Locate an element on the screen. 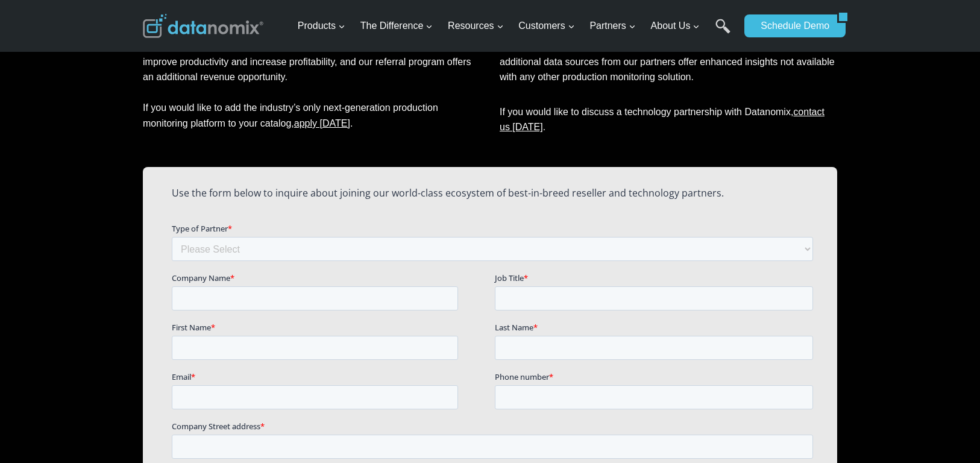 The image size is (980, 463). span: Resources is located at coordinates (476, 26).